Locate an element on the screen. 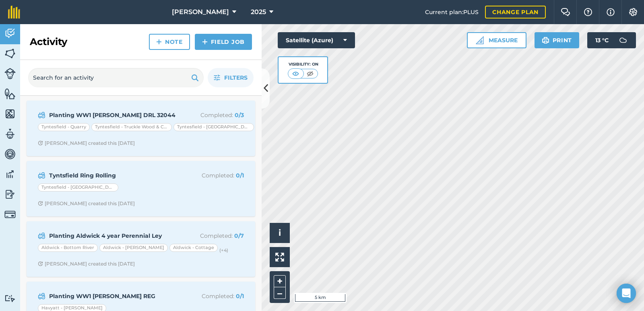  img: A cog icon is located at coordinates (633, 12).